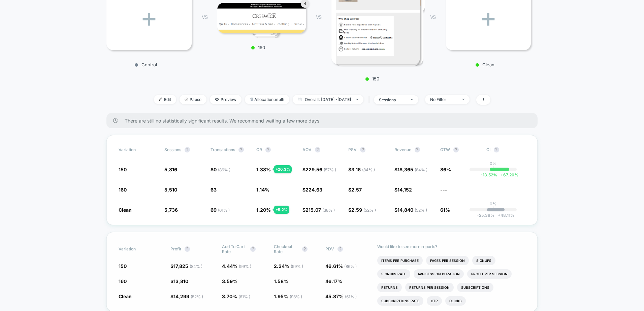 The image size is (644, 311). I want to click on span: 1.95 %, so click(288, 296).